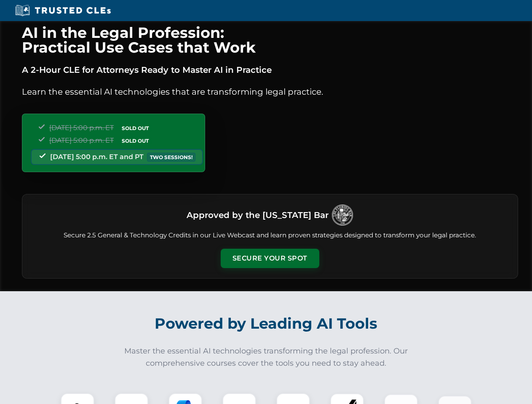 Image resolution: width=532 pixels, height=404 pixels. Describe the element at coordinates (270, 40) in the screenshot. I see `h1: AI in the Legal Profession: Practical Use Cases that Work` at that location.